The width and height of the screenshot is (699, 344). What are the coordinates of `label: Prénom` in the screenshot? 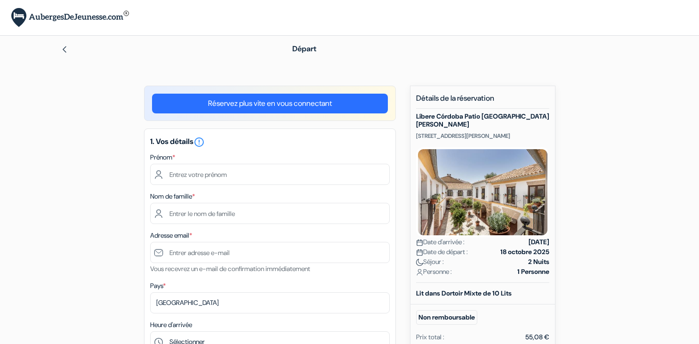 It's located at (162, 157).